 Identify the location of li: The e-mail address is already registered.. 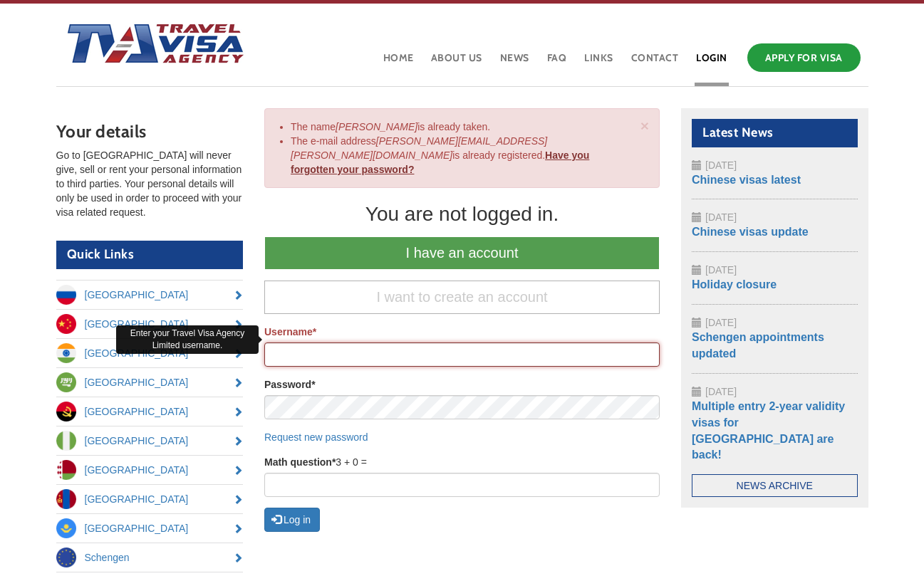
(462, 156).